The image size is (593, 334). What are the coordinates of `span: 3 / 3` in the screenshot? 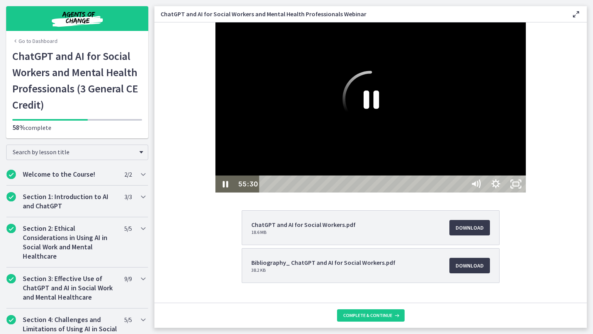 It's located at (128, 197).